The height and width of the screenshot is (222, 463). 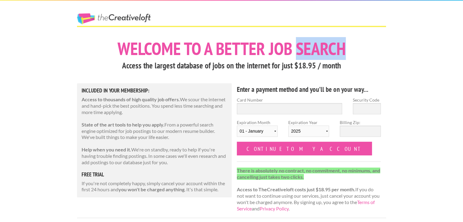 What do you see at coordinates (289, 100) in the screenshot?
I see `label: Card Number` at bounding box center [289, 100].